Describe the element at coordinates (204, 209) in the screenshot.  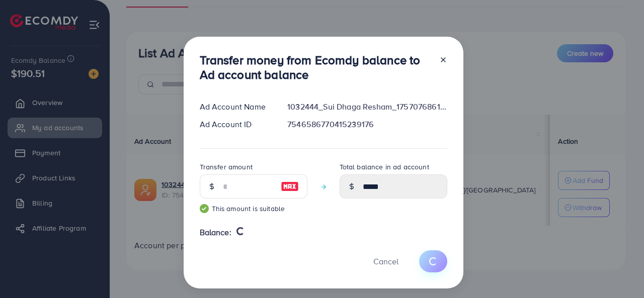
I see `img: guide` at that location.